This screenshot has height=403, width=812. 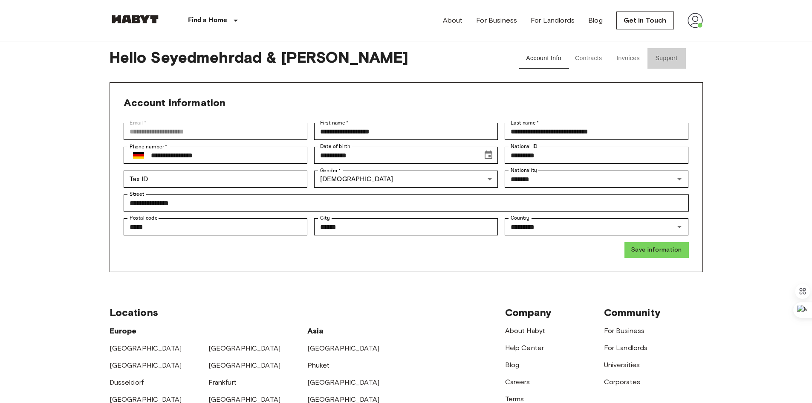 What do you see at coordinates (524, 123) in the screenshot?
I see `label: Last name` at bounding box center [524, 123].